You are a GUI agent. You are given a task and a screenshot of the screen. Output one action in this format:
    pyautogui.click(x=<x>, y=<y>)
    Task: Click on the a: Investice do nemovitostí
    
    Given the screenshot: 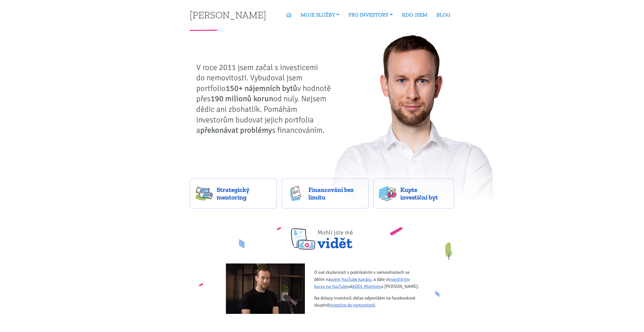 What is the action you would take?
    pyautogui.click(x=352, y=305)
    